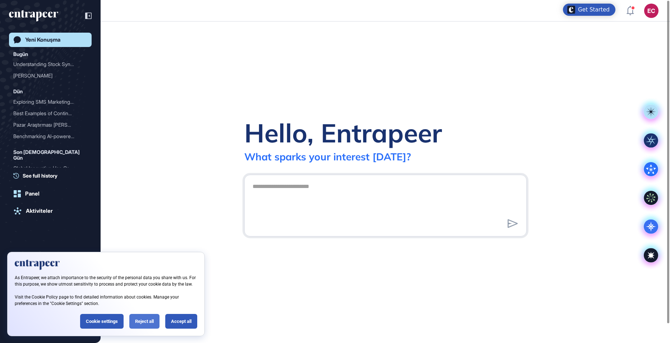  I want to click on div: Hello, Entrapeer, so click(343, 133).